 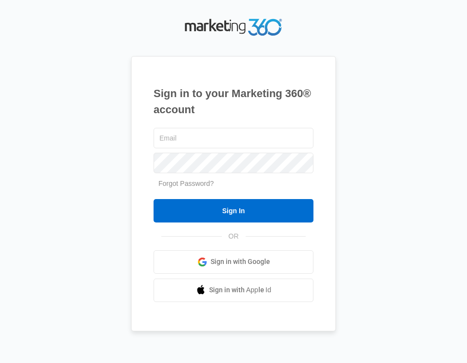 I want to click on input: Sign In, so click(x=234, y=211).